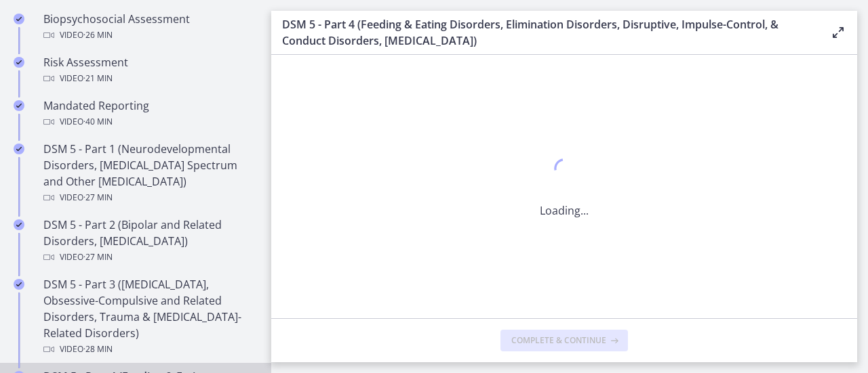 This screenshot has height=373, width=868. Describe the element at coordinates (97, 35) in the screenshot. I see `span: · 26 min` at that location.